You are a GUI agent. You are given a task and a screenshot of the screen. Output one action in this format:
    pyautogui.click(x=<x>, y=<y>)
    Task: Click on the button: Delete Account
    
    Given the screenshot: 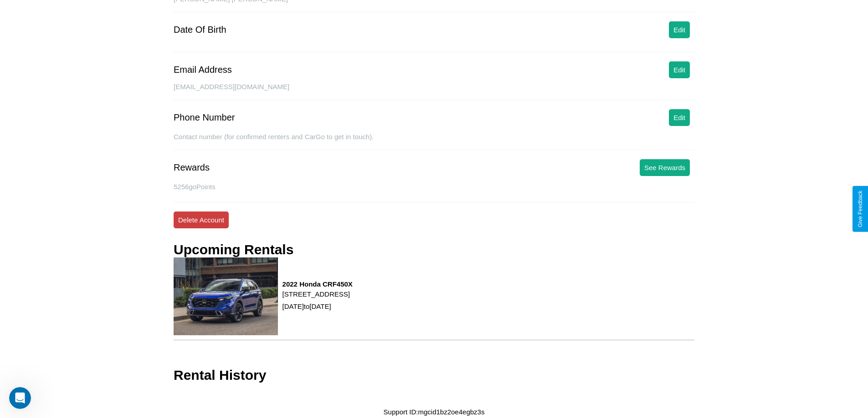 What is the action you would take?
    pyautogui.click(x=201, y=220)
    